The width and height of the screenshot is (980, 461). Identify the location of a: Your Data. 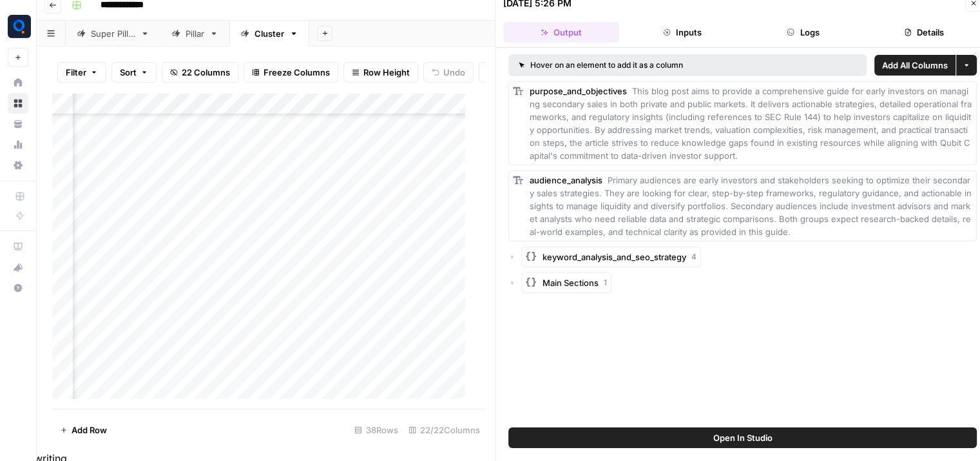
(18, 124).